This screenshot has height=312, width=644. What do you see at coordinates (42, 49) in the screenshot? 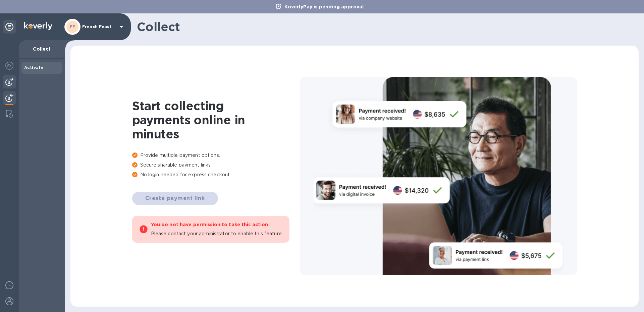
I see `p: Collect` at bounding box center [42, 49].